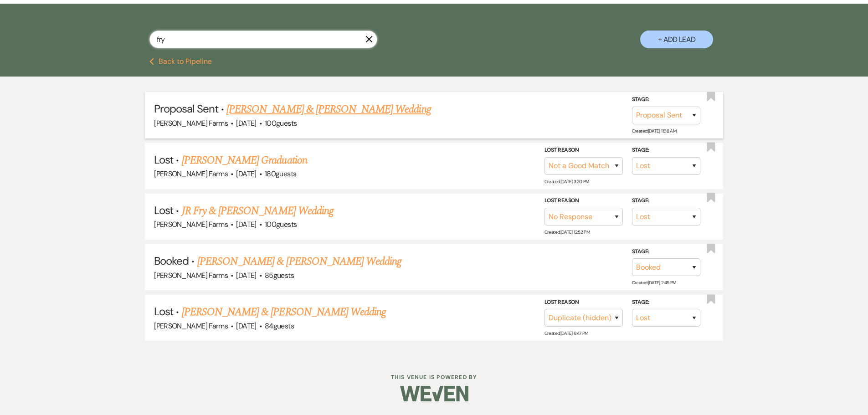 The width and height of the screenshot is (868, 415). I want to click on span: 85 guests, so click(279, 275).